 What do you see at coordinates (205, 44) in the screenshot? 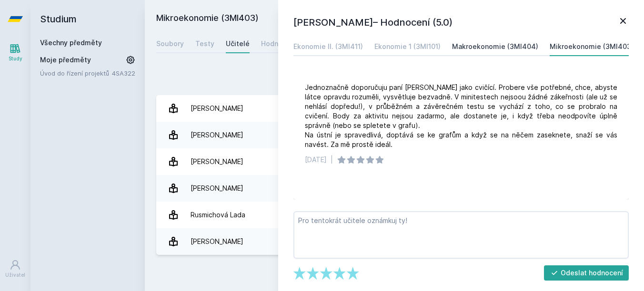
I see `a: Testy` at bounding box center [205, 44].